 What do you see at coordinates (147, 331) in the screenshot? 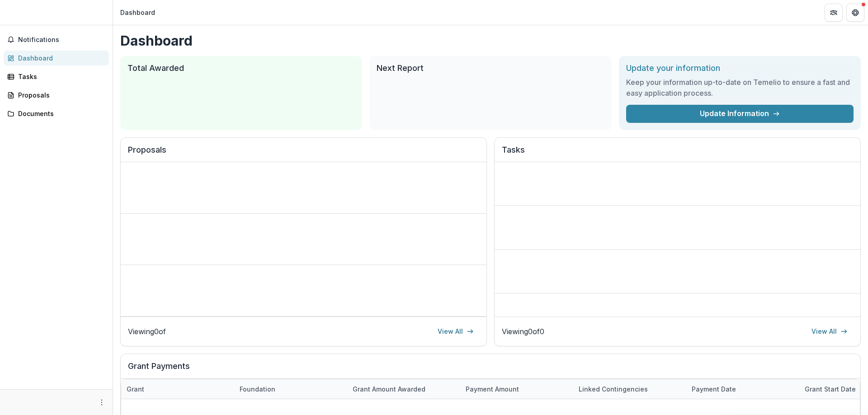
I see `p: Viewing 0 of` at bounding box center [147, 331].